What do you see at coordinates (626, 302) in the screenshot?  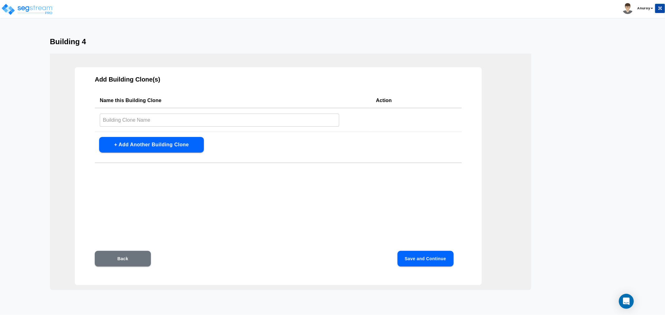 I see `div: Open Intercom Messenger` at bounding box center [626, 302].